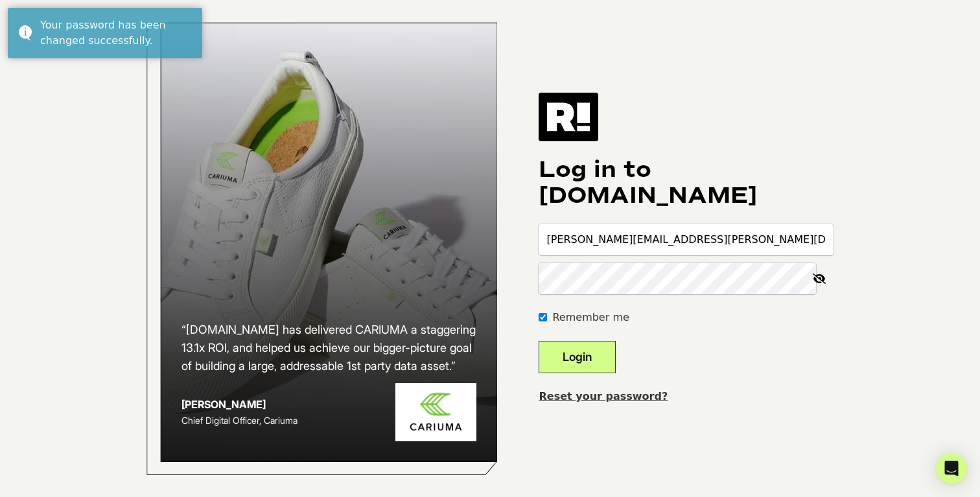  What do you see at coordinates (603, 396) in the screenshot?
I see `a: Reset your password?` at bounding box center [603, 396].